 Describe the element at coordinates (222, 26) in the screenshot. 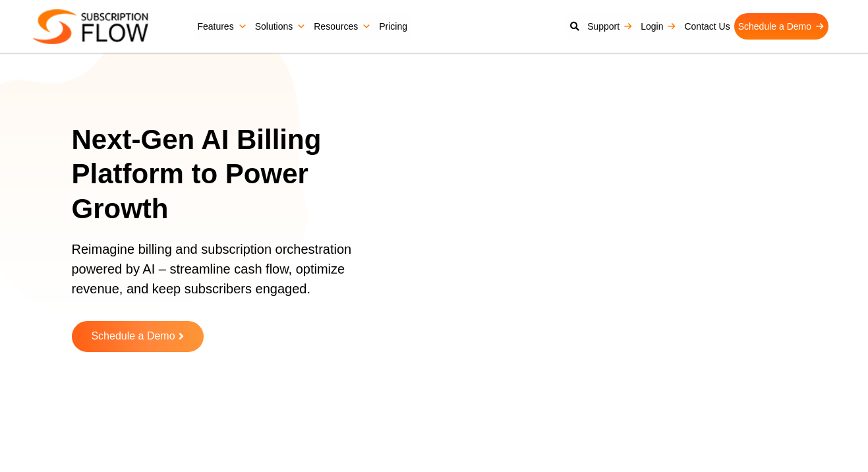

I see `a: Features` at that location.